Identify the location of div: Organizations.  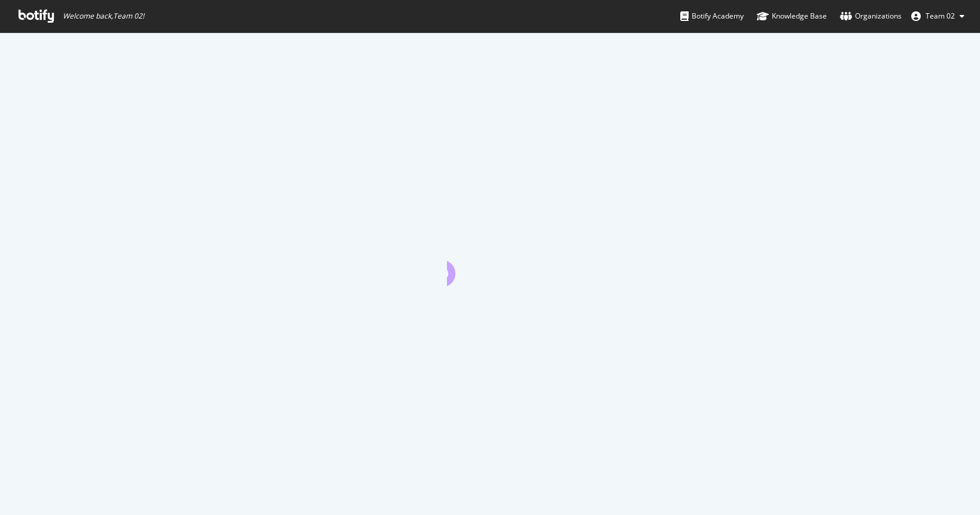
(870, 16).